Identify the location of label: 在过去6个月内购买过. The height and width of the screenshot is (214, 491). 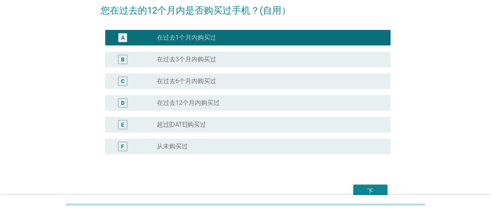
(186, 81).